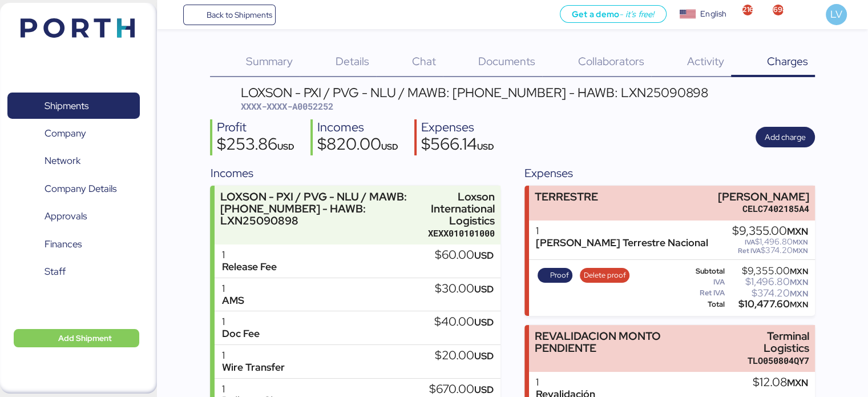  What do you see at coordinates (705, 272) in the screenshot?
I see `div: Subtotal` at bounding box center [705, 272].